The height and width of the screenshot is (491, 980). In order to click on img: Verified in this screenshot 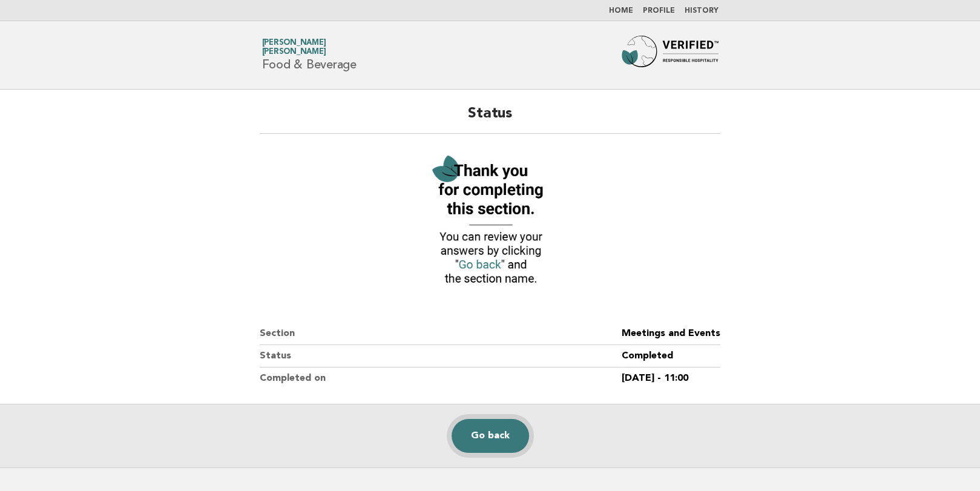, I will do `click(490, 221)`.